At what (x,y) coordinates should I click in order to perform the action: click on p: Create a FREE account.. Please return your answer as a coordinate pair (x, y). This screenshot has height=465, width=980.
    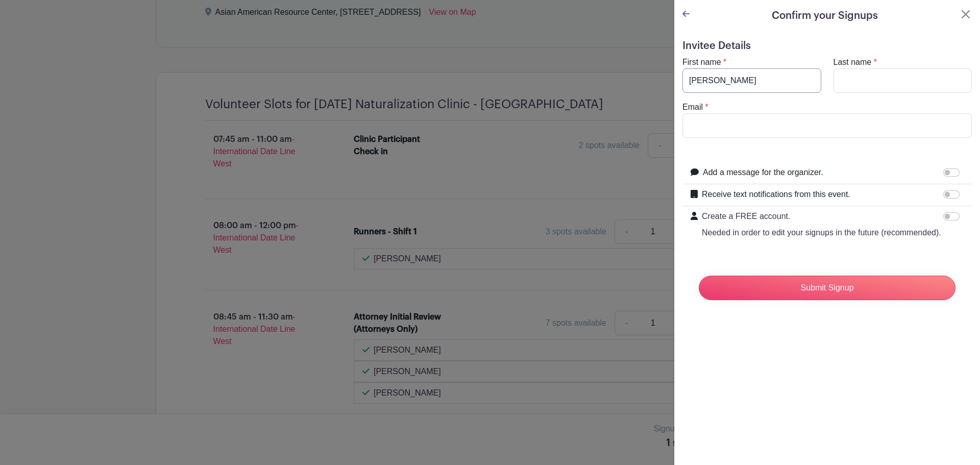
    Looking at the image, I should click on (822, 217).